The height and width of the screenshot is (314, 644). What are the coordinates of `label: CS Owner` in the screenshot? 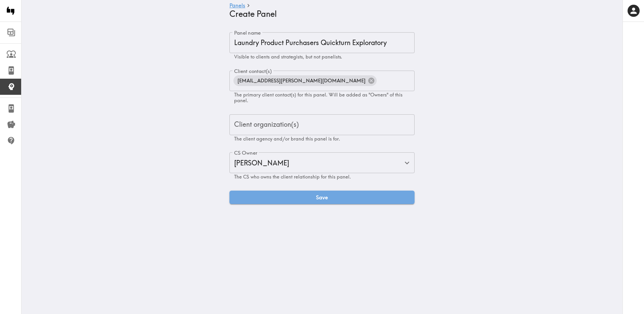 It's located at (246, 153).